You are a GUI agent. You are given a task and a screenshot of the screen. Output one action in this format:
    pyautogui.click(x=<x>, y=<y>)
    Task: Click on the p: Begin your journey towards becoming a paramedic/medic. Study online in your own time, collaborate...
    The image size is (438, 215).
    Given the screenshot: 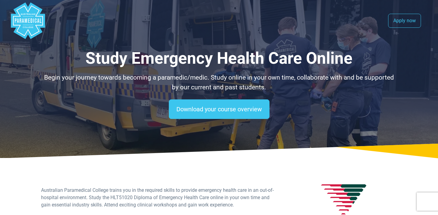 What is the action you would take?
    pyautogui.click(x=219, y=82)
    